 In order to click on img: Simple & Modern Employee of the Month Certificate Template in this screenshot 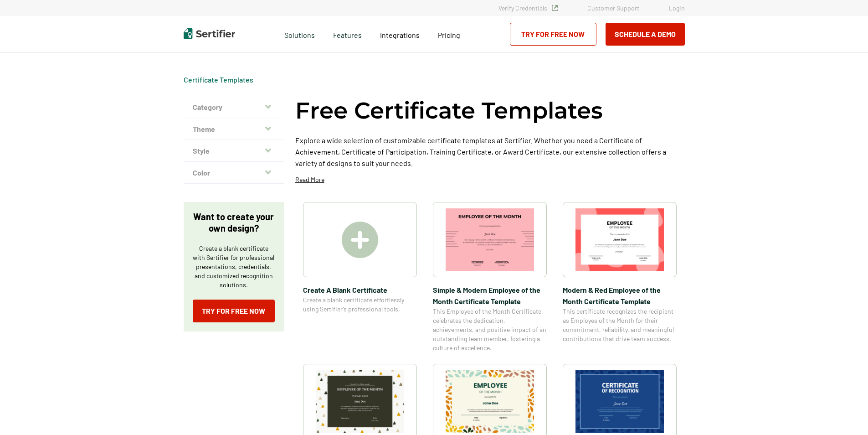, I will do `click(490, 239)`.